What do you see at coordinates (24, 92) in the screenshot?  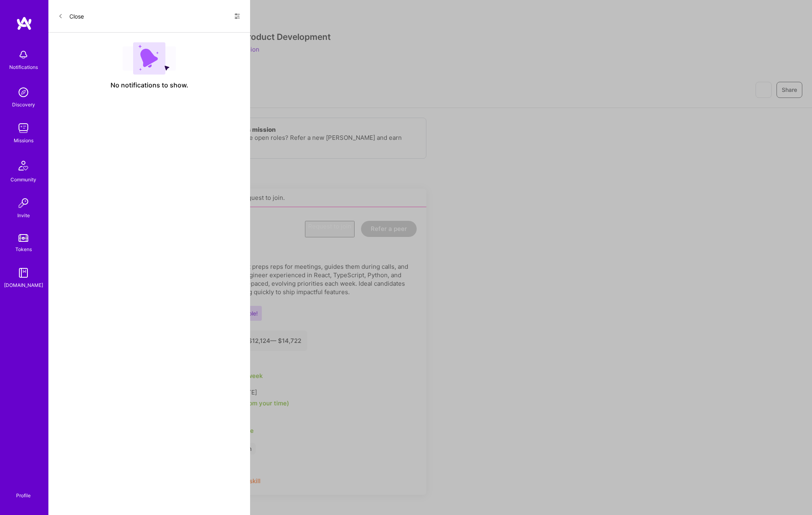 I see `img: discovery` at bounding box center [24, 92].